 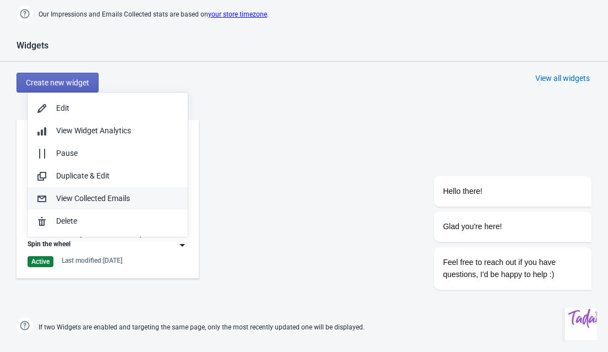 What do you see at coordinates (117, 198) in the screenshot?
I see `div: View Collected Emails` at bounding box center [117, 198].